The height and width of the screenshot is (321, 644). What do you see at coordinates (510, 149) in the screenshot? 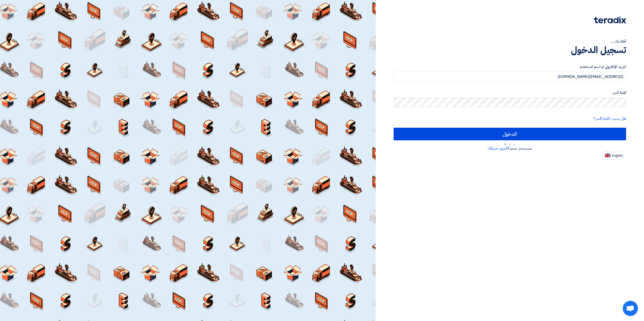
I see `div: مستخدم جديد؟` at bounding box center [510, 149].